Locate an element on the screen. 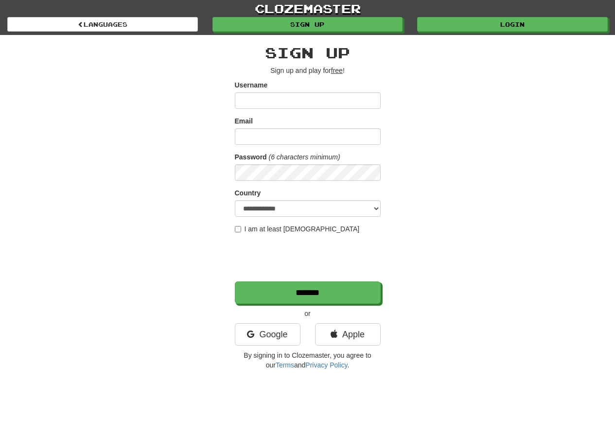 The width and height of the screenshot is (615, 436). a: Languages is located at coordinates (103, 24).